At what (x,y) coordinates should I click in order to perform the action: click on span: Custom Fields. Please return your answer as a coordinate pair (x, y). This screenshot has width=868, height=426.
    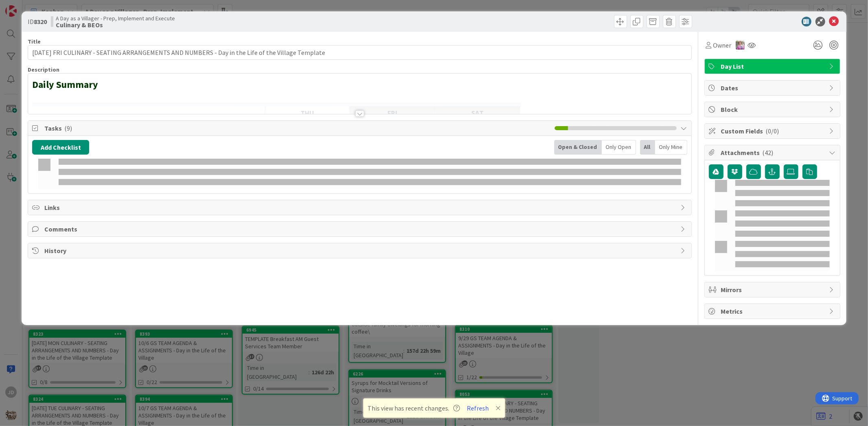
    Looking at the image, I should click on (773, 131).